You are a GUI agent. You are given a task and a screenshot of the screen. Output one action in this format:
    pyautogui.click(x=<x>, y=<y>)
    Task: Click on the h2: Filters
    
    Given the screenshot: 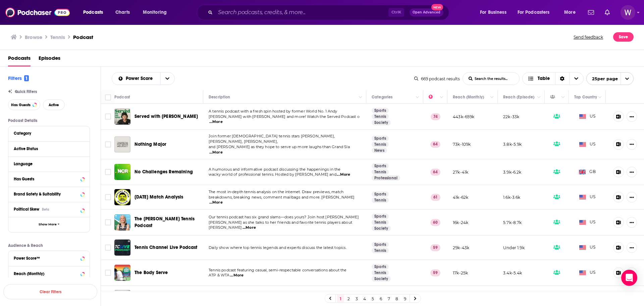 What is the action you would take?
    pyautogui.click(x=18, y=78)
    